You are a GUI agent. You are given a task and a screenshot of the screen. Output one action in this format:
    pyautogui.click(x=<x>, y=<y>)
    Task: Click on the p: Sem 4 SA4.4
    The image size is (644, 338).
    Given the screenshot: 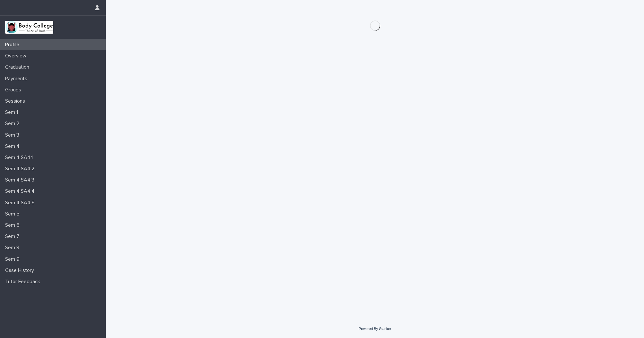 What is the action you would take?
    pyautogui.click(x=21, y=192)
    